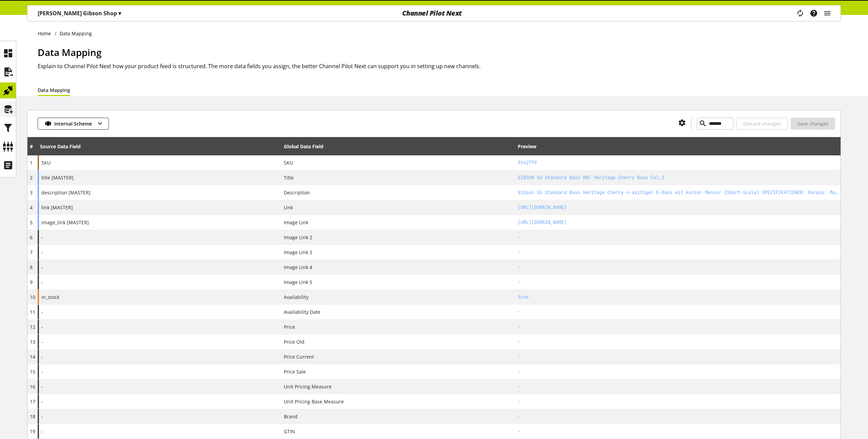 Image resolution: width=868 pixels, height=439 pixels. I want to click on span: Image Link 4, so click(298, 267).